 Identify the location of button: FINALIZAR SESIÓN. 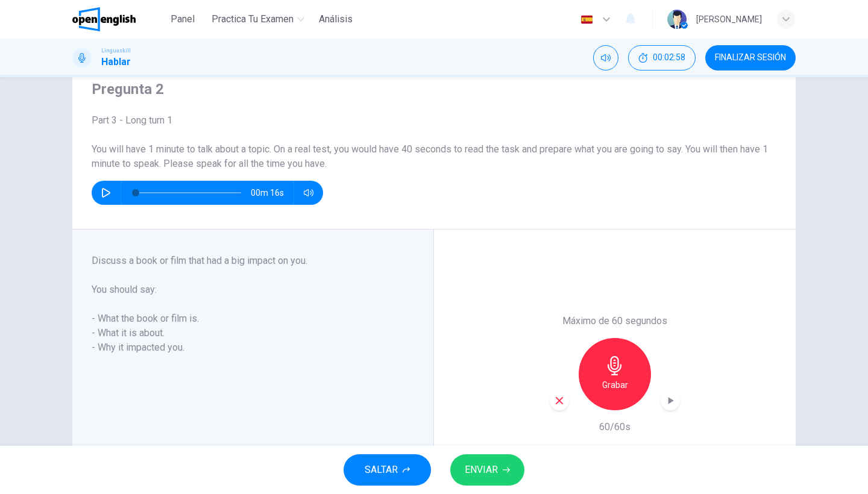
(751, 58).